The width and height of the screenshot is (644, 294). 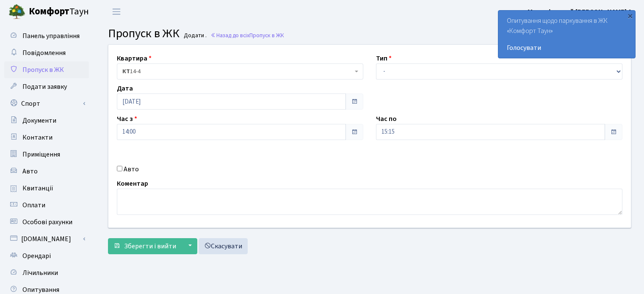 I want to click on a: Оплати, so click(x=46, y=206).